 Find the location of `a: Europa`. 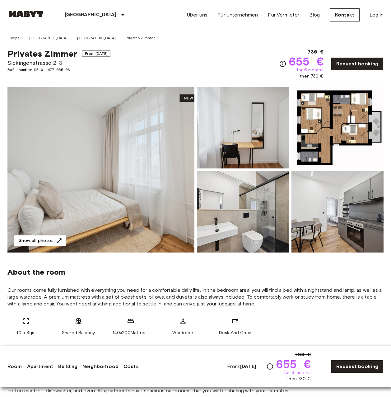

a: Europa is located at coordinates (13, 38).